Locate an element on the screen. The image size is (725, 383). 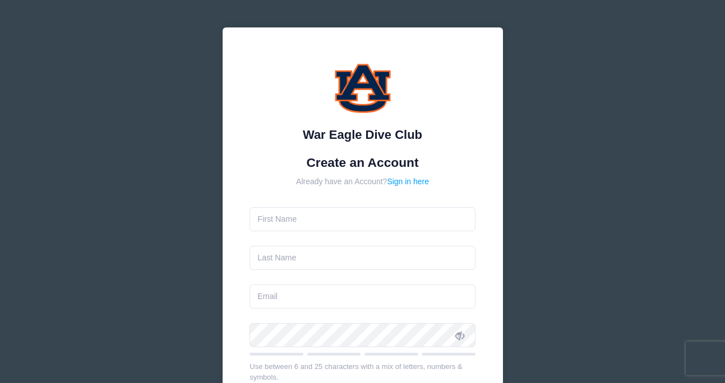
div: Already have an Account? is located at coordinates (362, 182).